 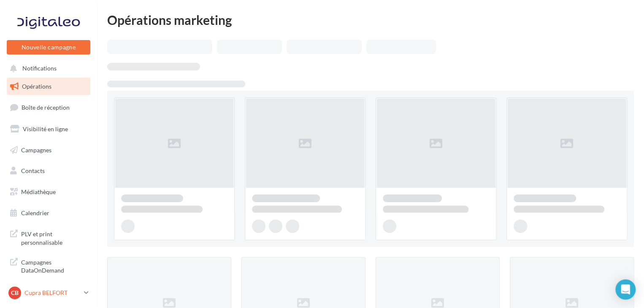 I want to click on a: Visibilité en ligne, so click(x=49, y=129).